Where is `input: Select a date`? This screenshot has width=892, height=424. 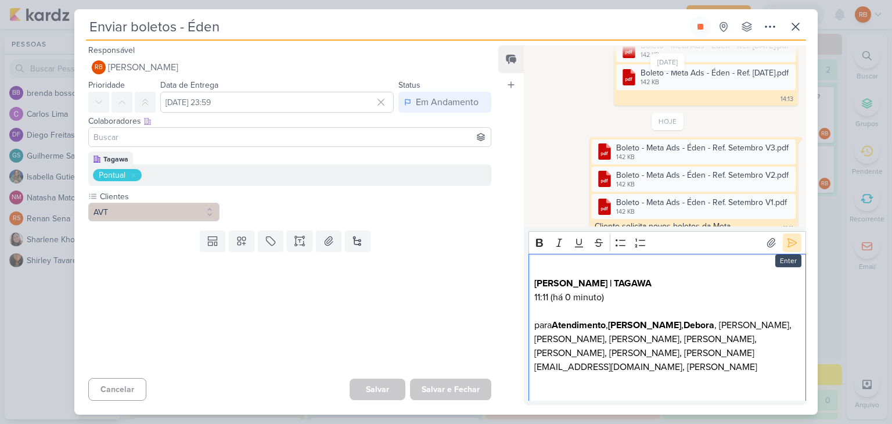 input: Select a date is located at coordinates (277, 102).